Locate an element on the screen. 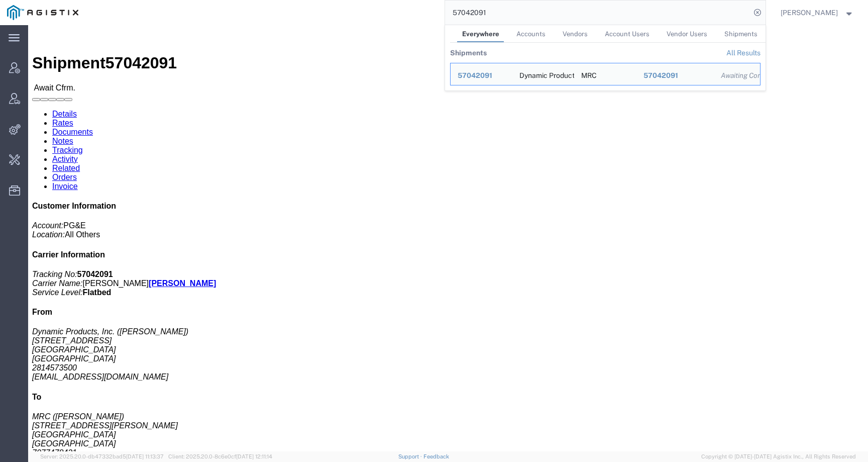 This screenshot has height=462, width=868. span: Server: 2025.20.0-db47332bad5 is located at coordinates (102, 456).